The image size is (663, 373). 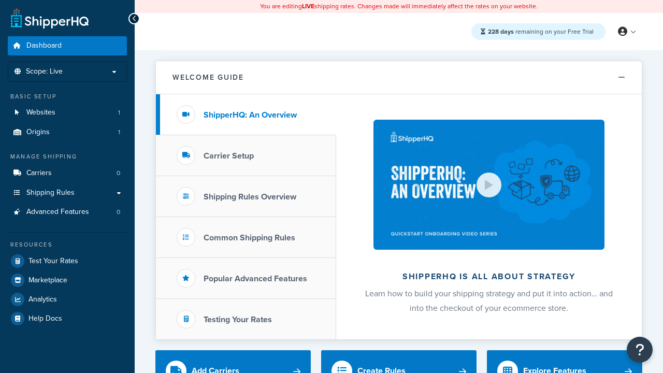 I want to click on span: Advanced Features, so click(x=58, y=212).